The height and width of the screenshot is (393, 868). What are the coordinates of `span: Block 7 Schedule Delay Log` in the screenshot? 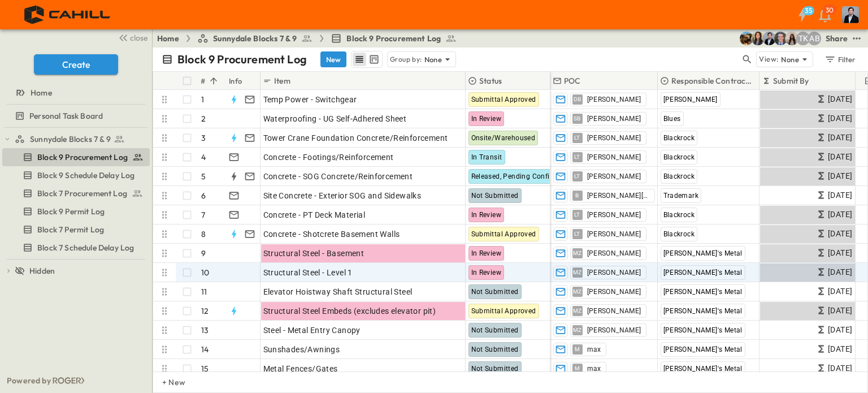 It's located at (85, 248).